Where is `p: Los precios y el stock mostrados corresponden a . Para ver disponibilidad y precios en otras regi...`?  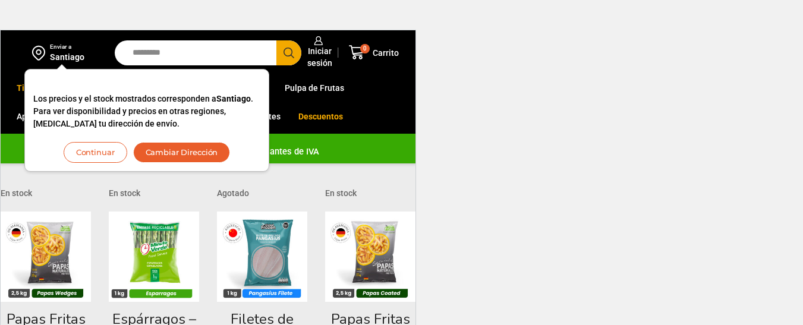
p: Los precios y el stock mostrados corresponden a . Para ver disponibilidad y precios en otras regi... is located at coordinates (147, 111).